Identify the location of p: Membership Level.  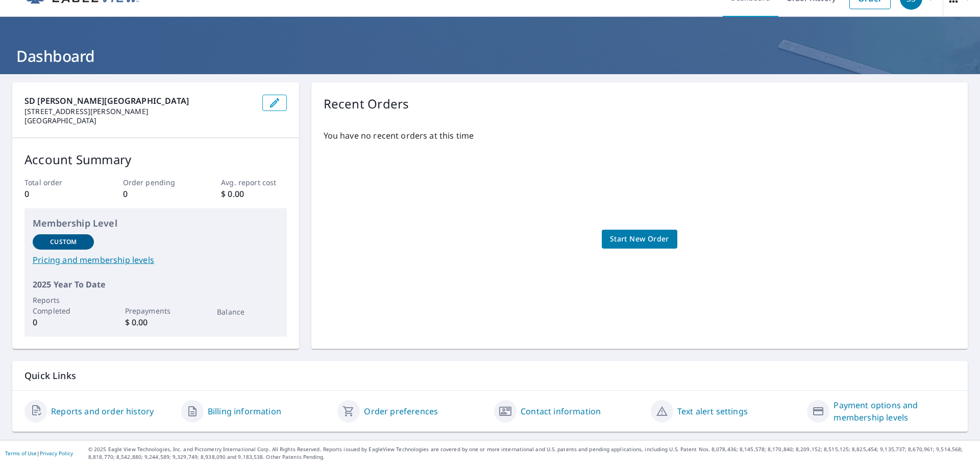
(156, 223).